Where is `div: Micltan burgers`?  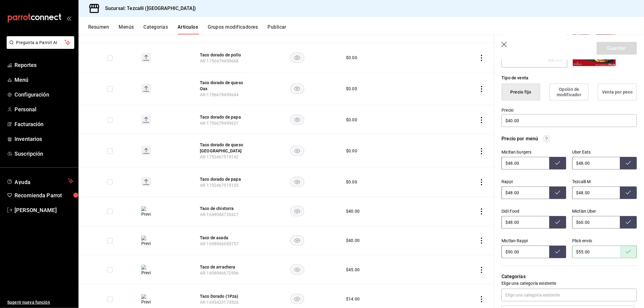 div: Micltan burgers is located at coordinates (534, 152).